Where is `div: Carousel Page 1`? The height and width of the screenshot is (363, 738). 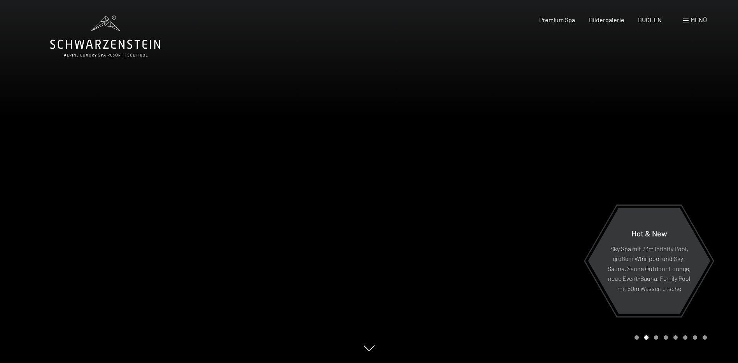
div: Carousel Page 1 is located at coordinates (637, 337).